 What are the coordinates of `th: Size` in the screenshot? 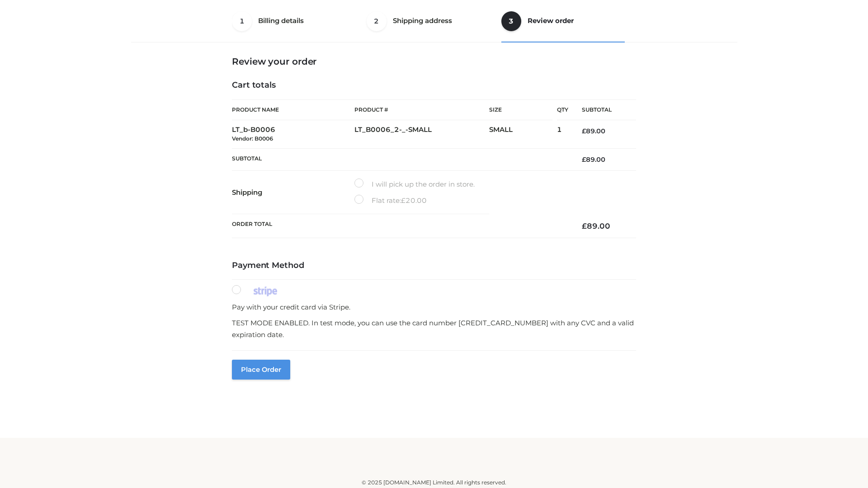 It's located at (521, 110).